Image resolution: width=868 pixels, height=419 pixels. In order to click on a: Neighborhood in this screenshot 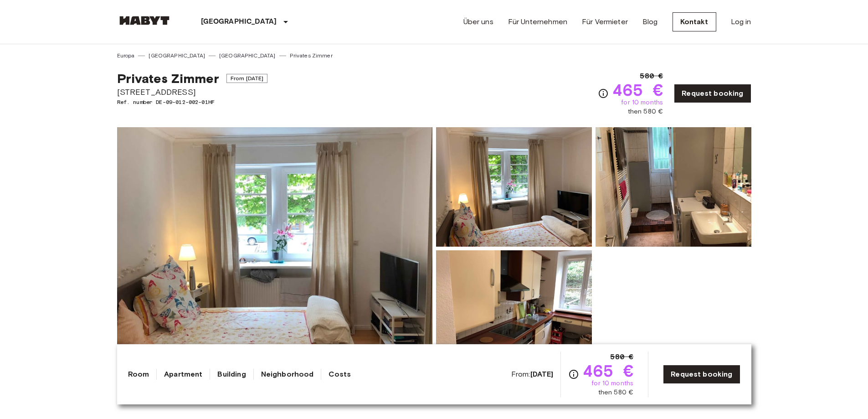, I will do `click(287, 374)`.